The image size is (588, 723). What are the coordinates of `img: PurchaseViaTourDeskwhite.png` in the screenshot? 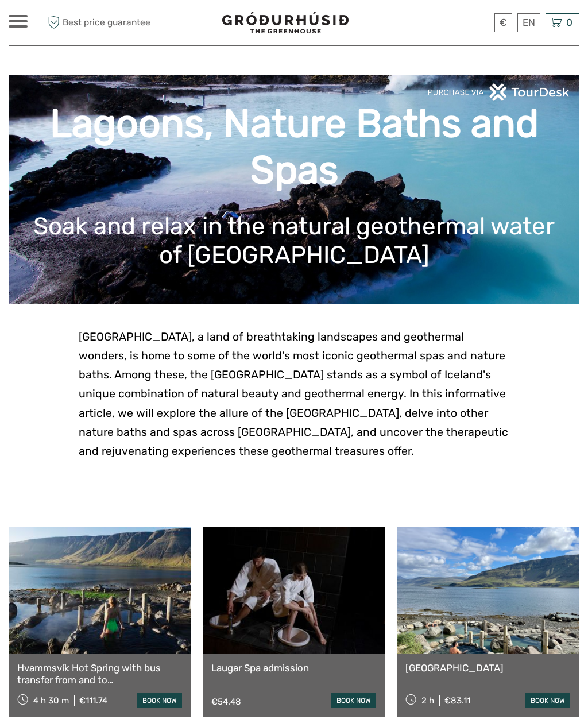 It's located at (499, 92).